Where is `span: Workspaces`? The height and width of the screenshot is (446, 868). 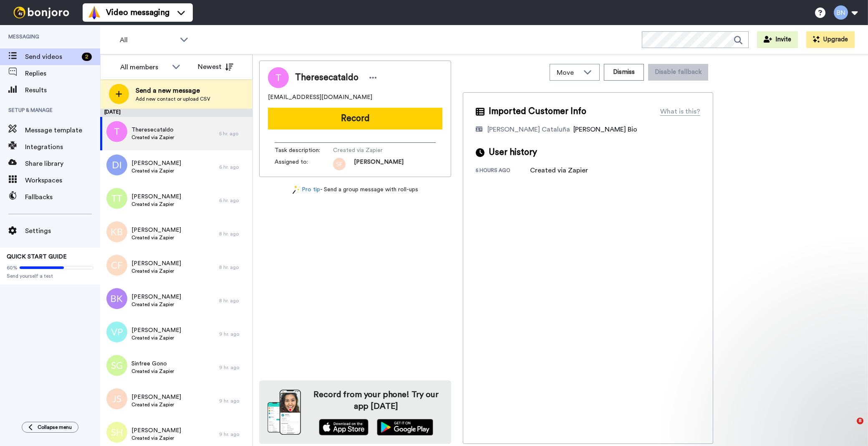 span: Workspaces is located at coordinates (63, 180).